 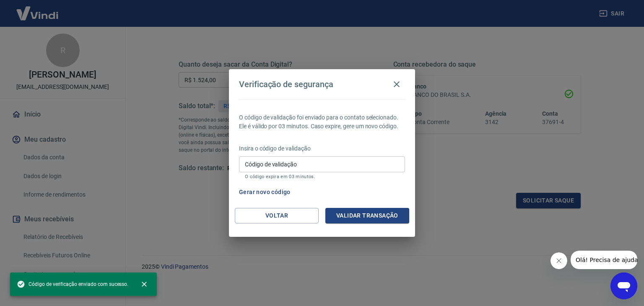 What do you see at coordinates (322, 148) in the screenshot?
I see `p: Insira o código de validação` at bounding box center [322, 148].